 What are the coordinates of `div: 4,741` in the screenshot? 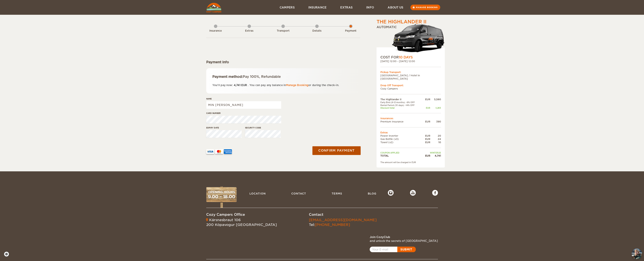 It's located at (436, 156).